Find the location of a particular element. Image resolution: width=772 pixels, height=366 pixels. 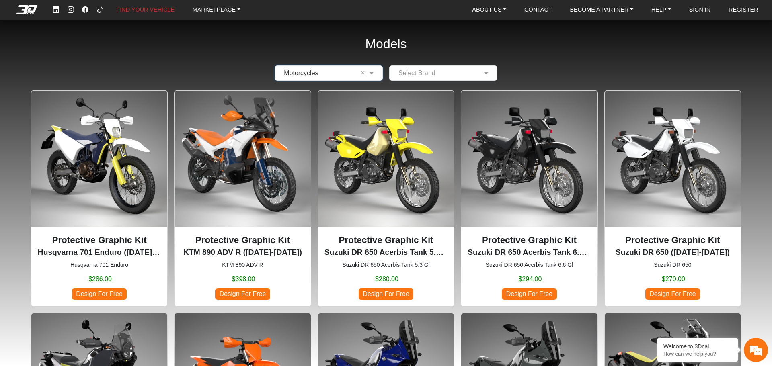

p: Husqvarna 701 Enduro (2016-2024) is located at coordinates (99, 253).